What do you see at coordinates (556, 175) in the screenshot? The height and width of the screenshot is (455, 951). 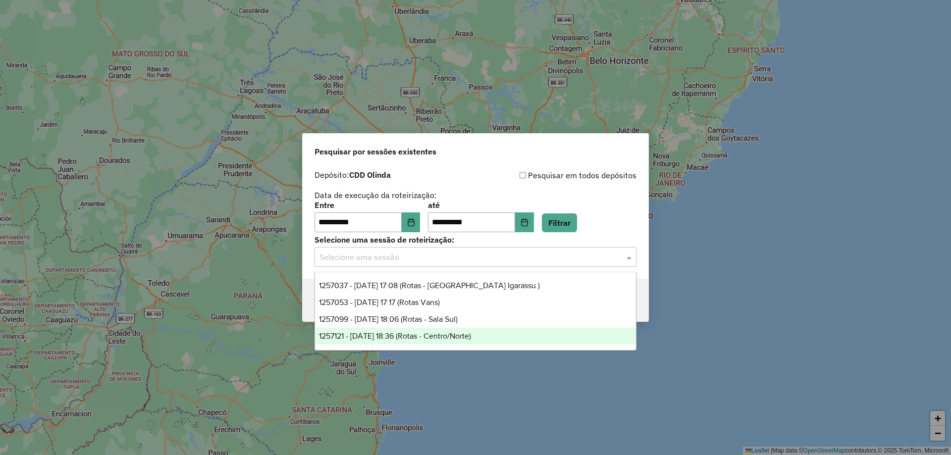 I see `div: Pesquisar em todos depósitos` at bounding box center [556, 175].